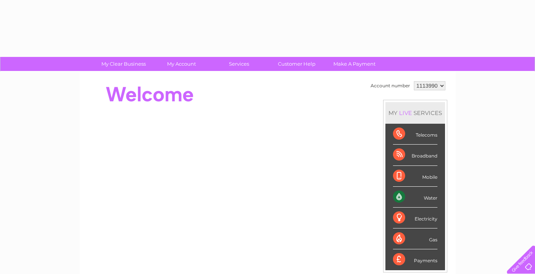  Describe the element at coordinates (239, 64) in the screenshot. I see `a: Services` at that location.